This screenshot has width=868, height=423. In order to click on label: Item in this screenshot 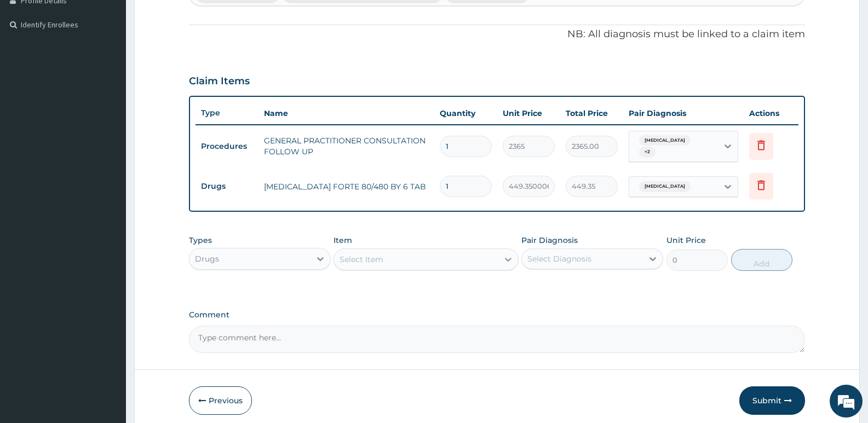, I will do `click(343, 240)`.